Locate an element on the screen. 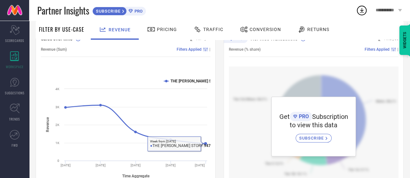 The height and width of the screenshot is (178, 410). span: Returns is located at coordinates (318, 29).